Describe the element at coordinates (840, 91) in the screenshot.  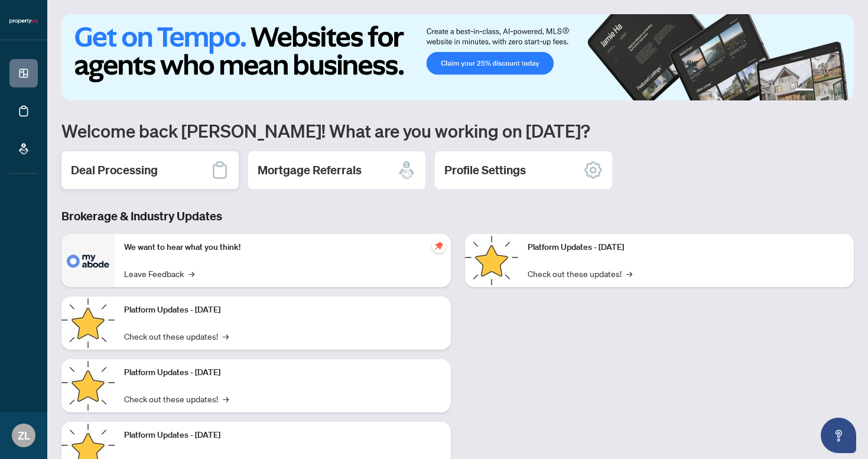
I see `button: 4` at that location.